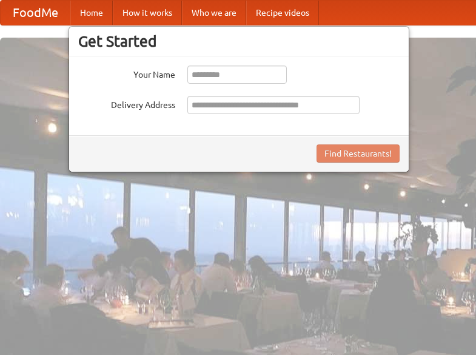 This screenshot has height=355, width=476. I want to click on a: Home, so click(92, 13).